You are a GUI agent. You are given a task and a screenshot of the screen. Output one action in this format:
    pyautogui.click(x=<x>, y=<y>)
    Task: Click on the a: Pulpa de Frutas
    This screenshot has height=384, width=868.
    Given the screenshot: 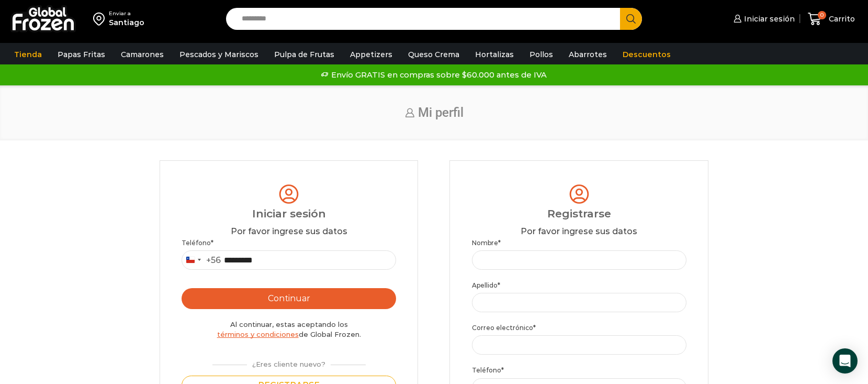 What is the action you would take?
    pyautogui.click(x=304, y=54)
    